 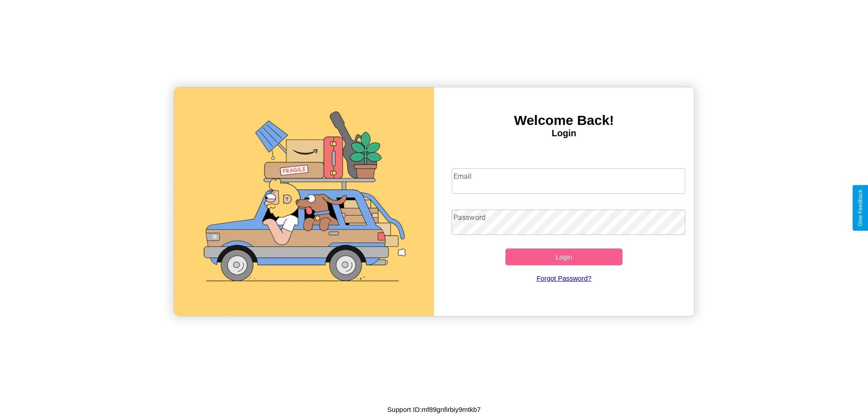 I want to click on div: Give Feedback, so click(x=861, y=208).